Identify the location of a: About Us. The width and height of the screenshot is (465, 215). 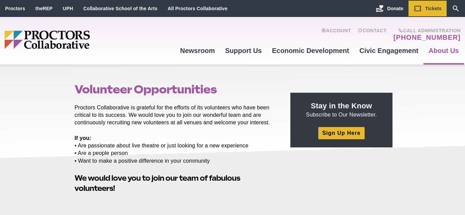
(443, 51).